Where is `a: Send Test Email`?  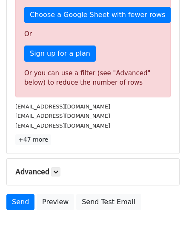
a: Send Test Email is located at coordinates (108, 202).